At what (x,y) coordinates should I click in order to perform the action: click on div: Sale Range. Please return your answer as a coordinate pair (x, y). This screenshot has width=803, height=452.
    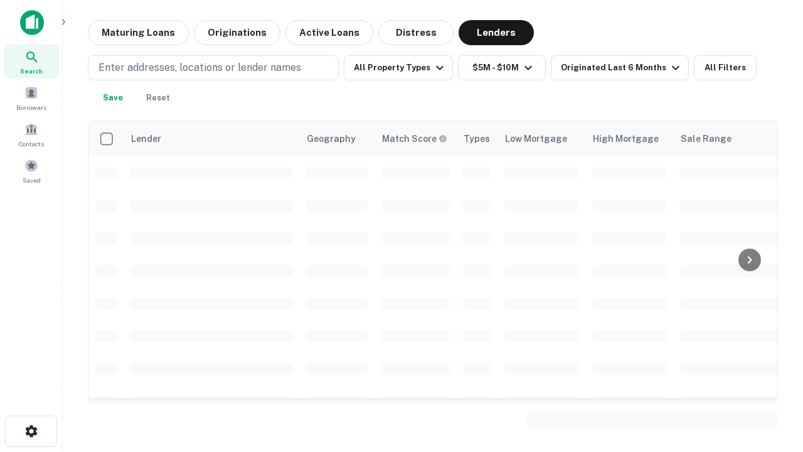
    Looking at the image, I should click on (706, 139).